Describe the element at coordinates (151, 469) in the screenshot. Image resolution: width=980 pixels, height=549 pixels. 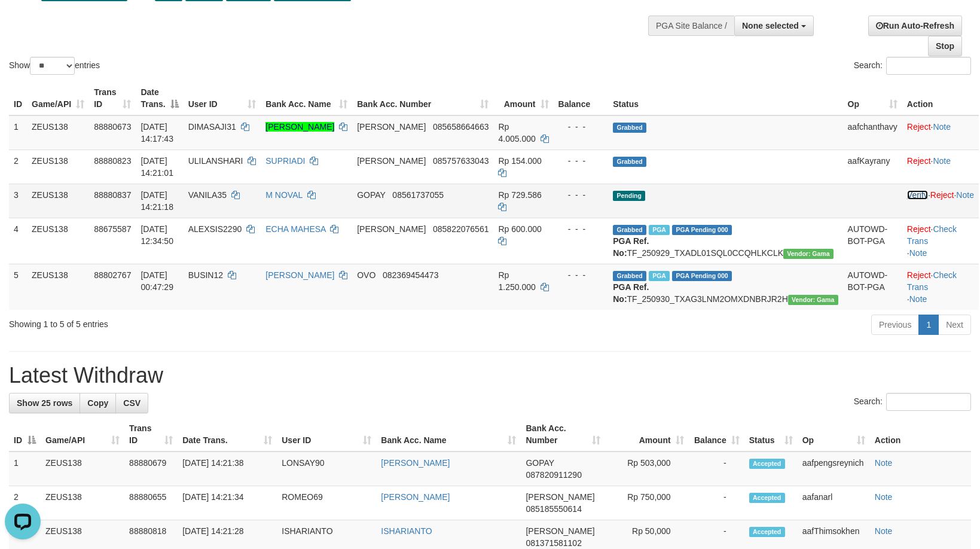
I see `td: 88880679` at that location.